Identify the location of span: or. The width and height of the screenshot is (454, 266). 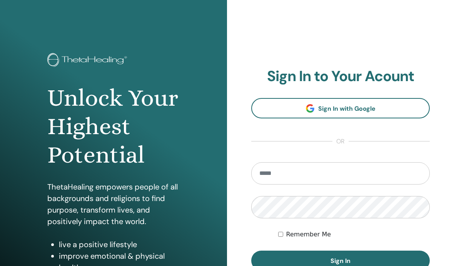
(340, 141).